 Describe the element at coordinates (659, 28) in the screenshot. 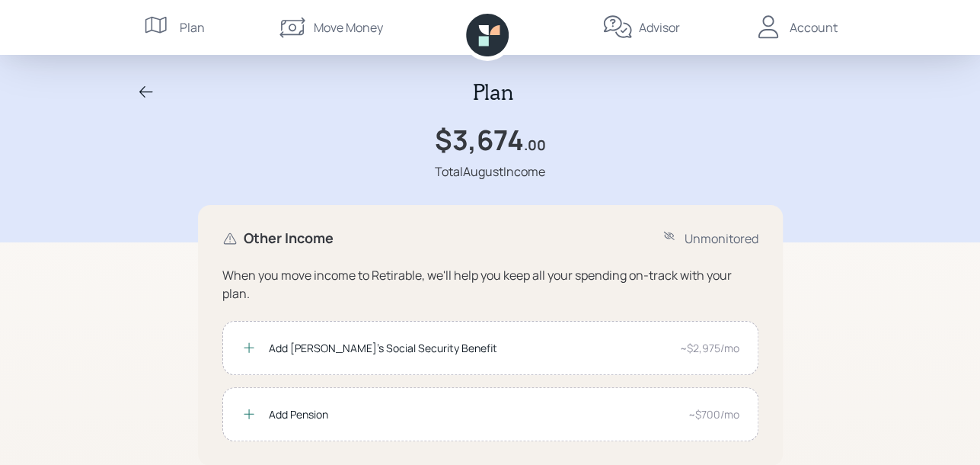

I see `div: Advisor` at that location.